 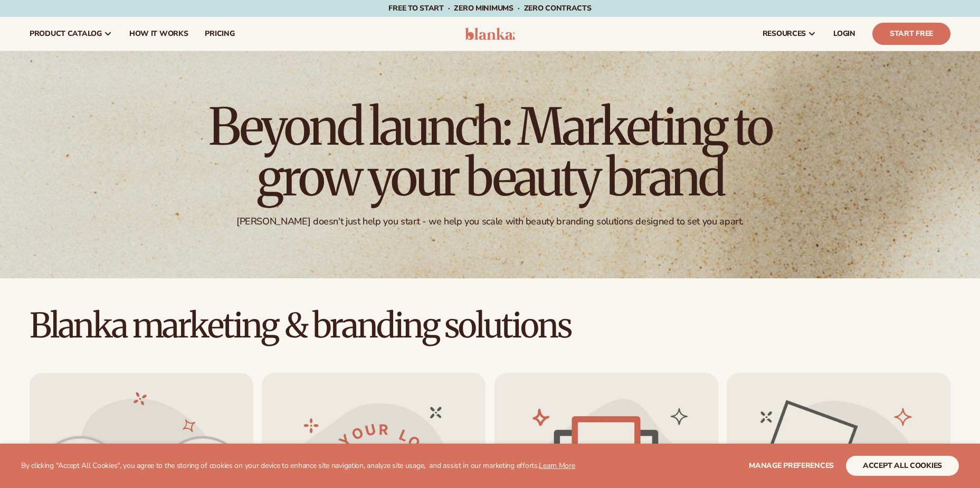 What do you see at coordinates (159, 34) in the screenshot?
I see `a: How It Works` at bounding box center [159, 34].